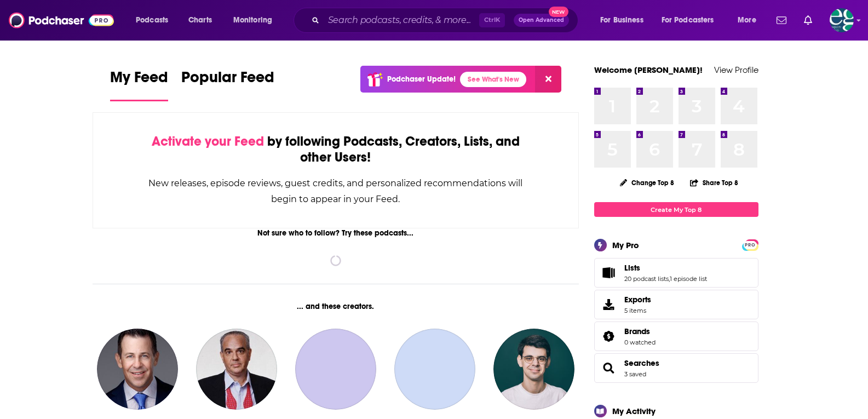 This screenshot has width=868, height=419. I want to click on a: Exports, so click(676, 304).